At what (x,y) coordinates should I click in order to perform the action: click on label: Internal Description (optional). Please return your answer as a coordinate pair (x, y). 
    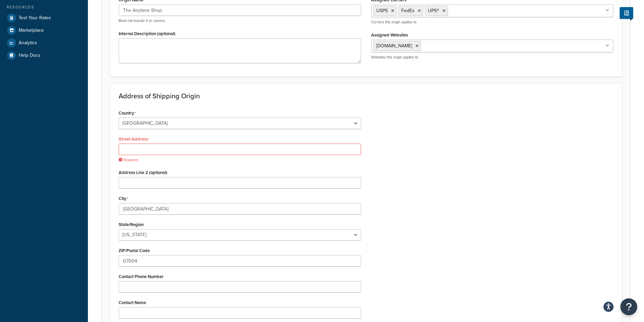
    Looking at the image, I should click on (147, 33).